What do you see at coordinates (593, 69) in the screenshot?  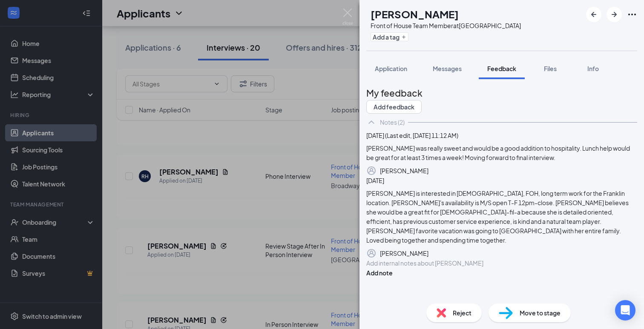 I see `span: Info` at bounding box center [593, 69].